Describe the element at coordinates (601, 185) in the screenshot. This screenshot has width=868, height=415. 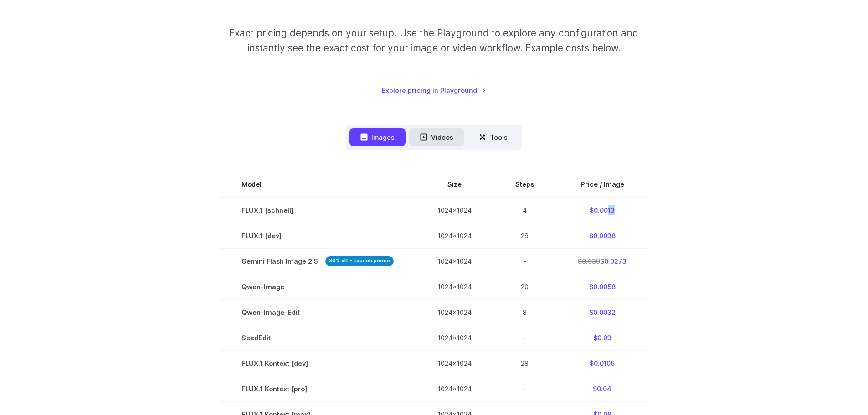
I see `th: Price / Image` at that location.